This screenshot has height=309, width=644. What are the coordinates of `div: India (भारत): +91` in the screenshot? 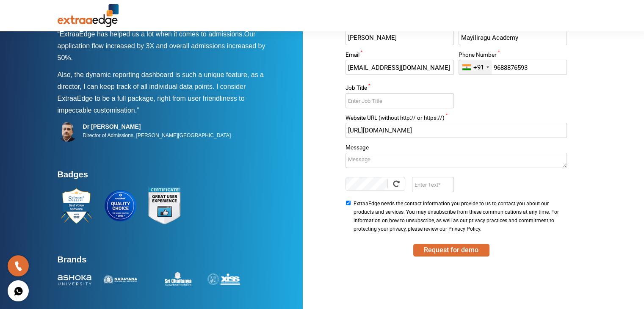 It's located at (475, 67).